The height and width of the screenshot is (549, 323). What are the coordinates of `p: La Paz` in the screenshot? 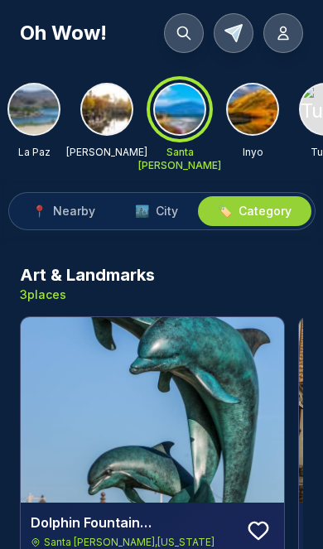 It's located at (34, 152).